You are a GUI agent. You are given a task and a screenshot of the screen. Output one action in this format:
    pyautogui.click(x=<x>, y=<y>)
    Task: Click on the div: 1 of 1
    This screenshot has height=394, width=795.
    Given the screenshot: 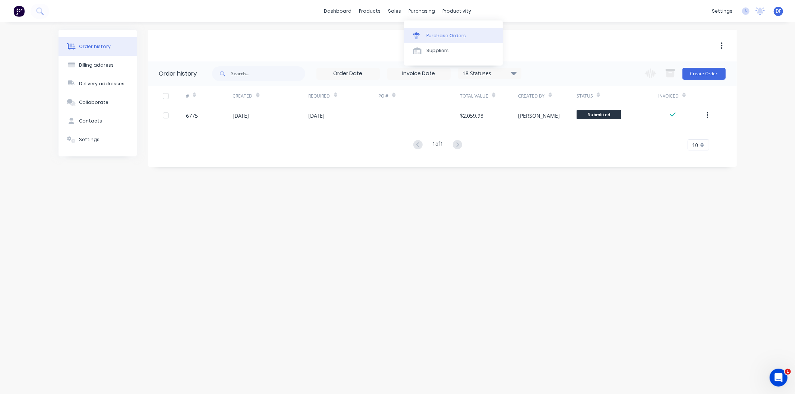 What is the action you would take?
    pyautogui.click(x=438, y=145)
    